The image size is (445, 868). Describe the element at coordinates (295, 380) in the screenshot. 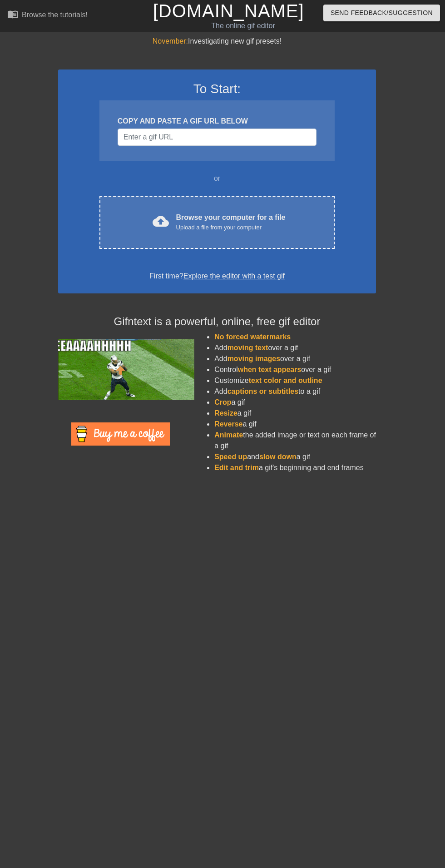

I see `li: Customize` at that location.